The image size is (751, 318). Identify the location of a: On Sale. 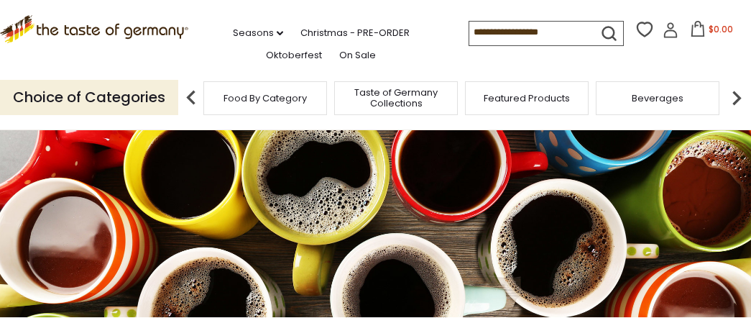
(357, 55).